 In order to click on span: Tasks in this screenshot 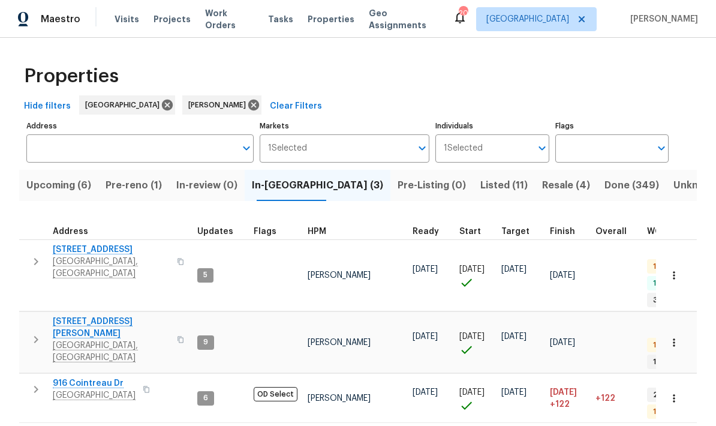, I will do `click(281, 19)`.